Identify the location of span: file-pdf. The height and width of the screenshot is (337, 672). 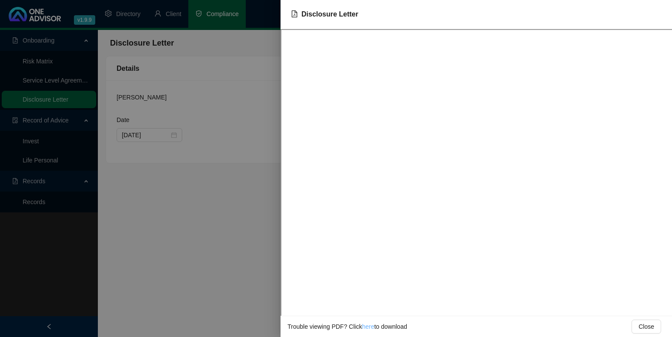
(294, 14).